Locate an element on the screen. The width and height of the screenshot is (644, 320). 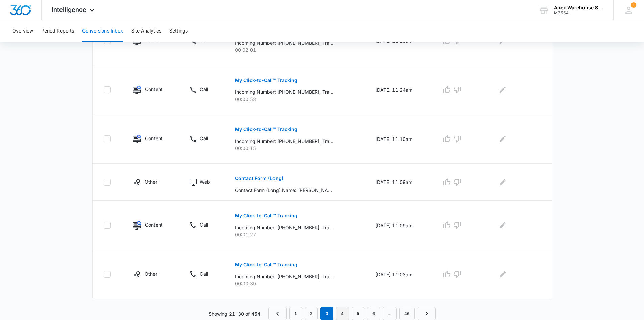
p: 00:00:15 is located at coordinates (297, 148).